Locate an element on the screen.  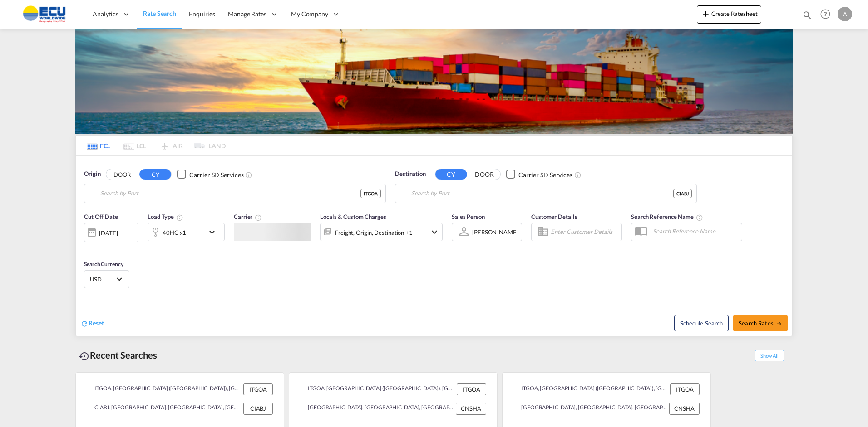
div: Freight Origin Destination Factory Stuffingicon-chevron-down is located at coordinates (381, 232).